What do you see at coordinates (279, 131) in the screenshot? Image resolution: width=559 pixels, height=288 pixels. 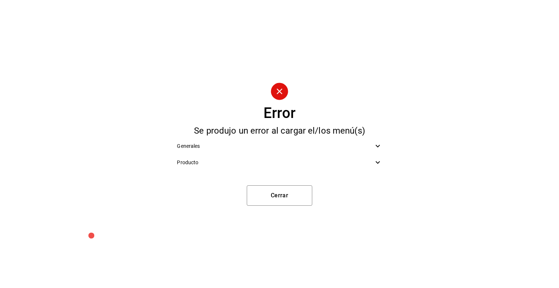 I see `div: Se produjo un error al cargar el/los menú(s)` at bounding box center [279, 131].